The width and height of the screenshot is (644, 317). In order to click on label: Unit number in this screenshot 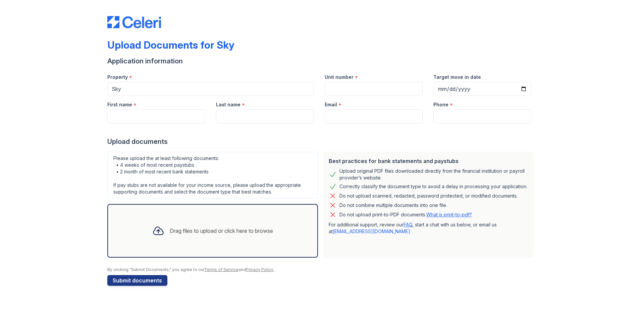, I will do `click(339, 77)`.